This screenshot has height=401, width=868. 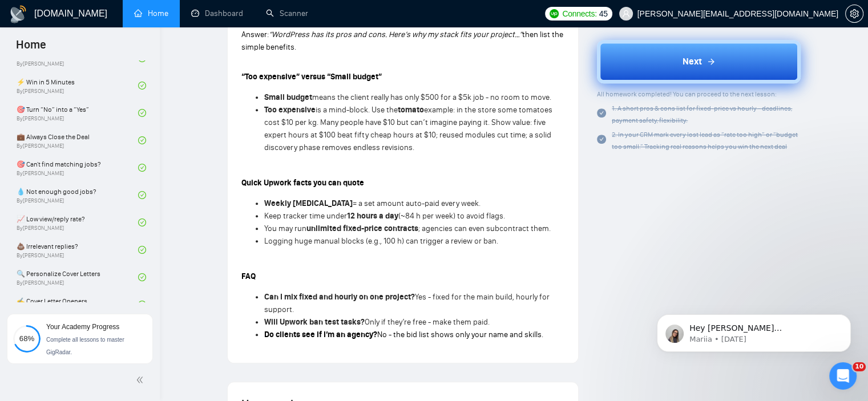 I want to click on span: No - the bid list shows only your name and skills., so click(x=460, y=334).